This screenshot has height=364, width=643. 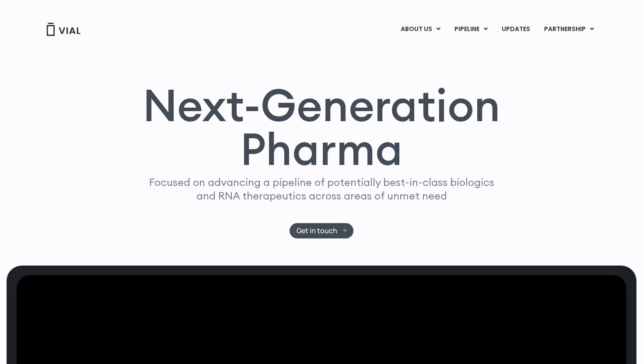 I want to click on a: PARTNERSHIPMenu Toggle, so click(x=569, y=29).